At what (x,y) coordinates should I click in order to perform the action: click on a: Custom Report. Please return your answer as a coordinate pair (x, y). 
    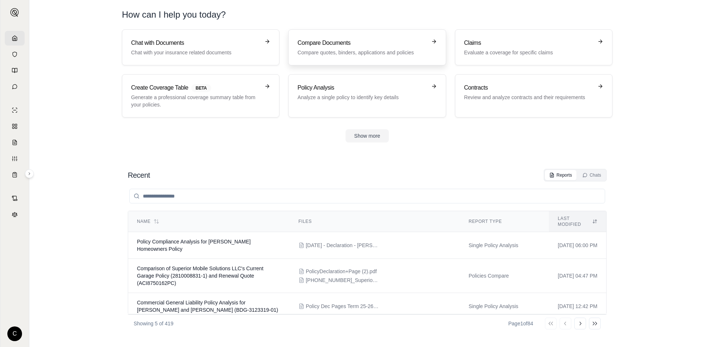
    Looking at the image, I should click on (15, 159).